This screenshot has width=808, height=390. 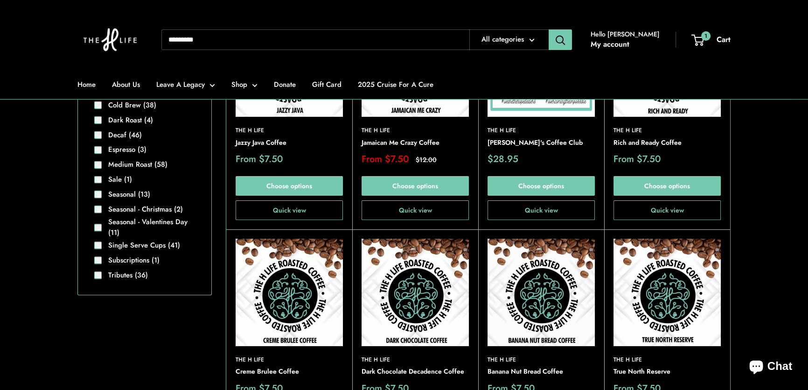 I want to click on img: The H Life, so click(x=110, y=40).